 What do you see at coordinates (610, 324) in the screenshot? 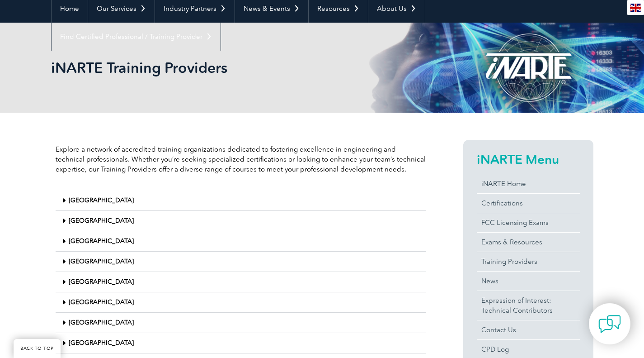
I see `img: contact-chat.png` at bounding box center [610, 324].